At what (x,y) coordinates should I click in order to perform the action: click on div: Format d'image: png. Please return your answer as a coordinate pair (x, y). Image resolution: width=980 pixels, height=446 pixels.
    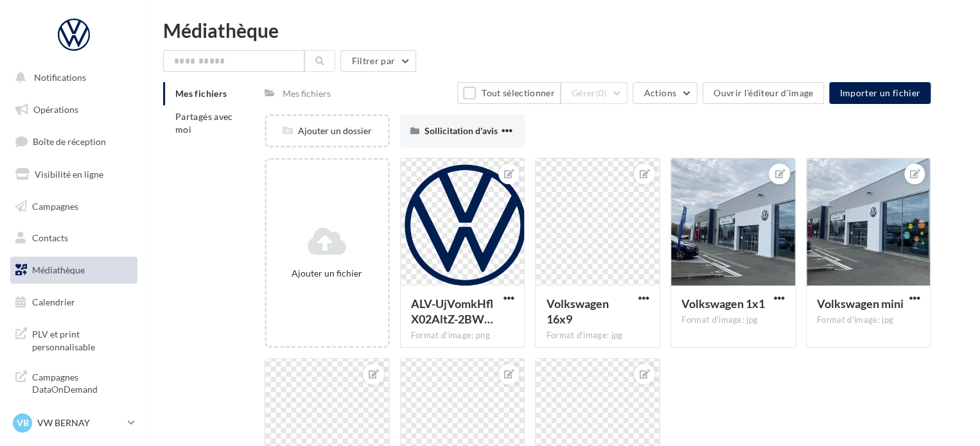
    Looking at the image, I should click on (463, 335).